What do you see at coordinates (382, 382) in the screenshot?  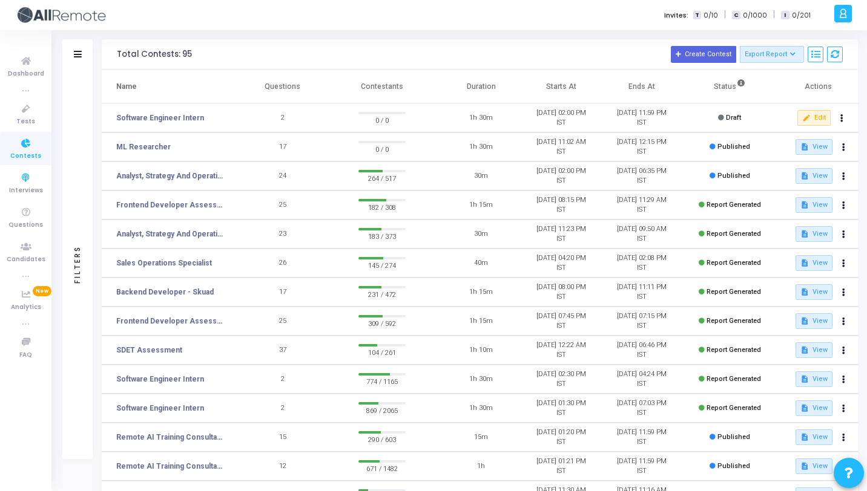 I see `span: 774 / 1165` at bounding box center [382, 382].